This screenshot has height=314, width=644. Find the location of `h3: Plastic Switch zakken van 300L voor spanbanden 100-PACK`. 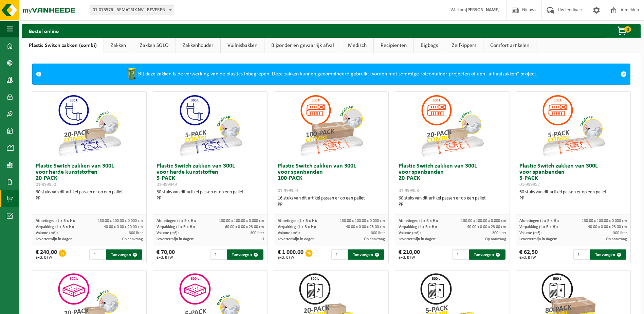

h3: Plastic Switch zakken van 300L voor spanbanden 100-PACK is located at coordinates (331, 178).